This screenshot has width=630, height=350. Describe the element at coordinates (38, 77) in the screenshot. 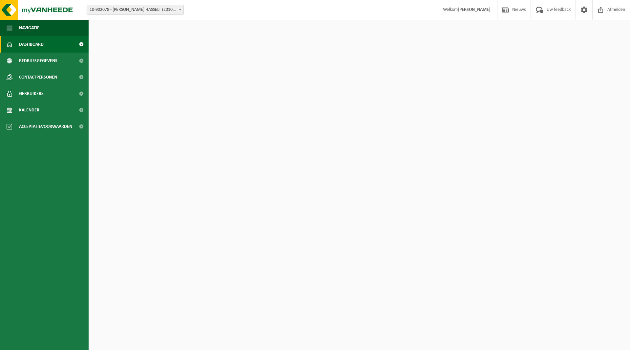

I see `span: Contactpersonen` at that location.